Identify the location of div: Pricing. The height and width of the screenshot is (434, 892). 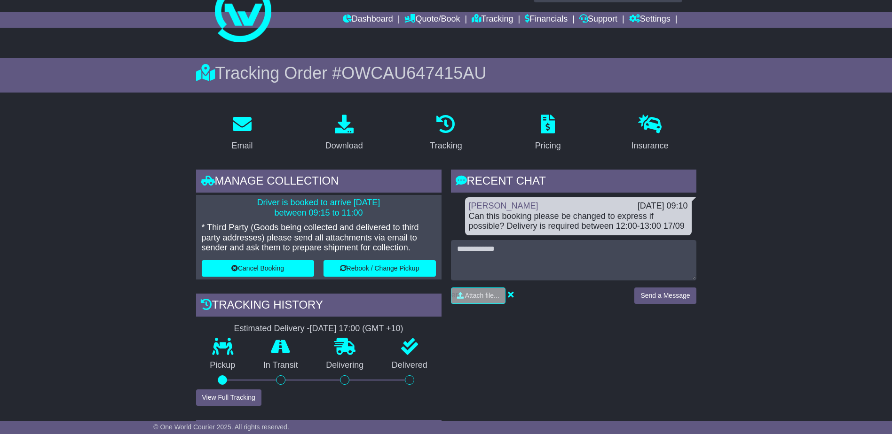
(548, 146).